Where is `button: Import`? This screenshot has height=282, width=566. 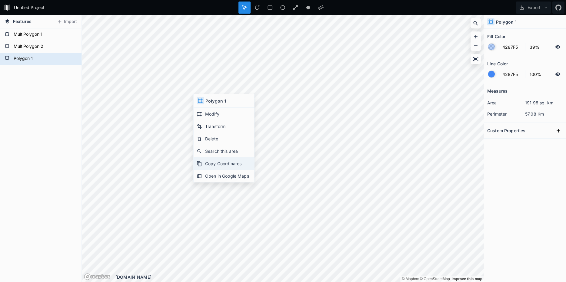
button: Import is located at coordinates (67, 22).